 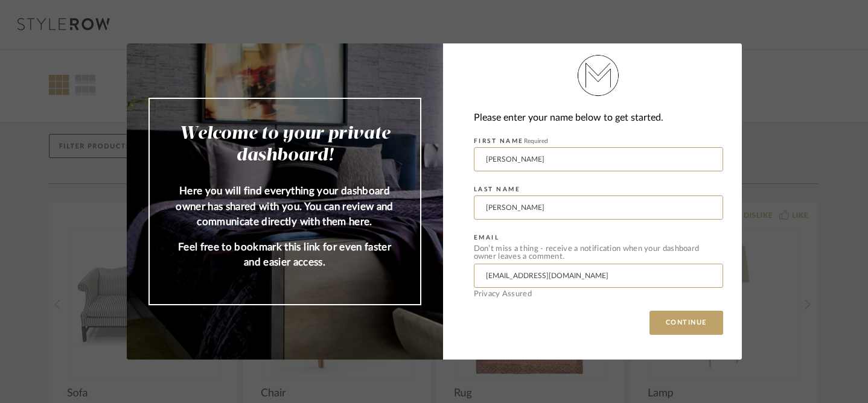 I want to click on label: LAST NAME, so click(x=497, y=189).